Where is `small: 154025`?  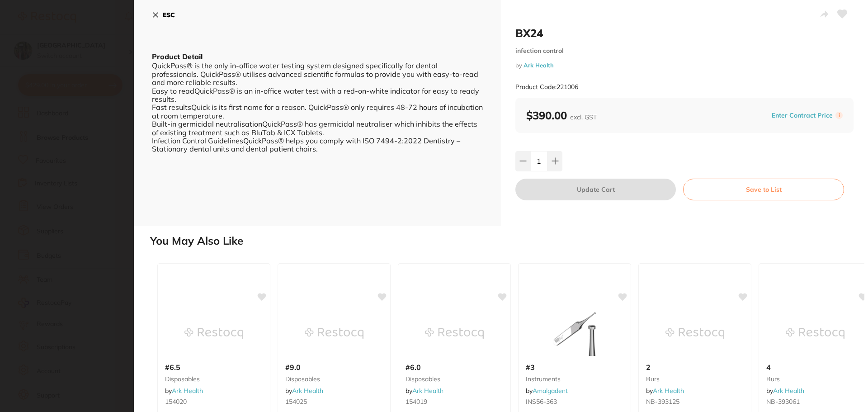 small: 154025 is located at coordinates (334, 402).